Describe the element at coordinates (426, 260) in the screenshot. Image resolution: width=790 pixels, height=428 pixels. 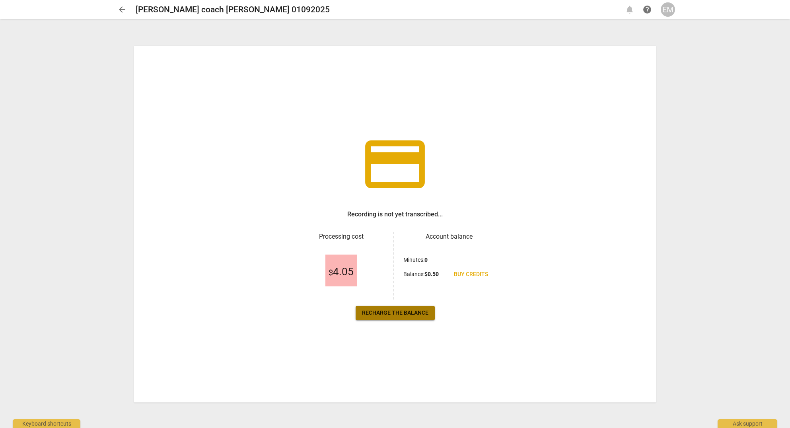
I see `b: 0` at that location.